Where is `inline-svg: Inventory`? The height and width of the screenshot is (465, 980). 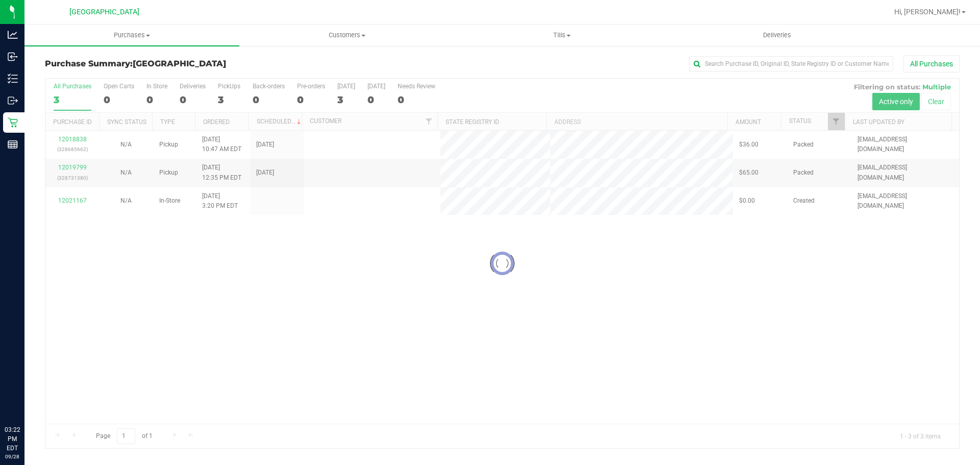
inline-svg: Inventory is located at coordinates (13, 79).